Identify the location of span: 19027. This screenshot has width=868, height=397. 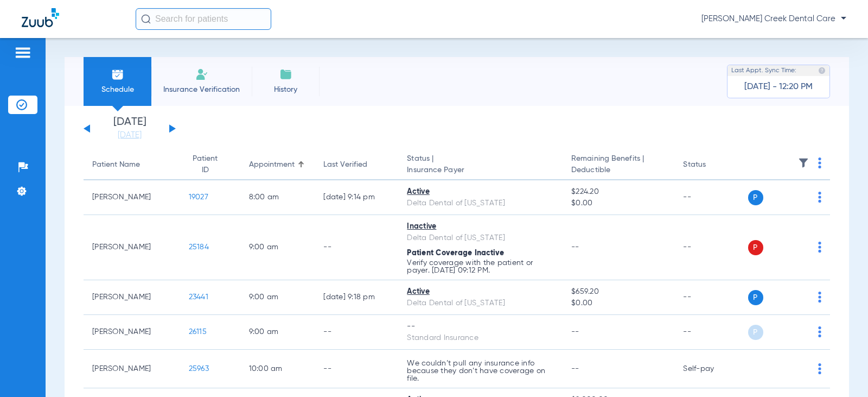
(199, 197).